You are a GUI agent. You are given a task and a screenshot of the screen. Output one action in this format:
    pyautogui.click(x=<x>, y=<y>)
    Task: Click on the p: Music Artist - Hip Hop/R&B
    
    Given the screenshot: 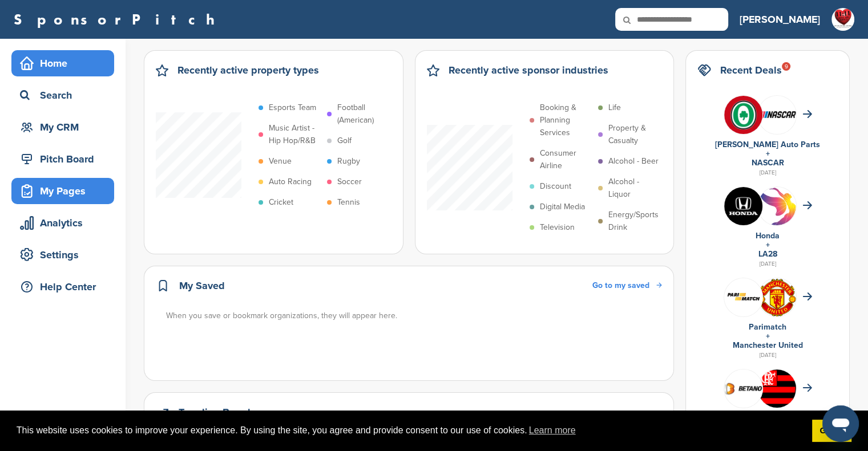 What is the action you would take?
    pyautogui.click(x=295, y=135)
    